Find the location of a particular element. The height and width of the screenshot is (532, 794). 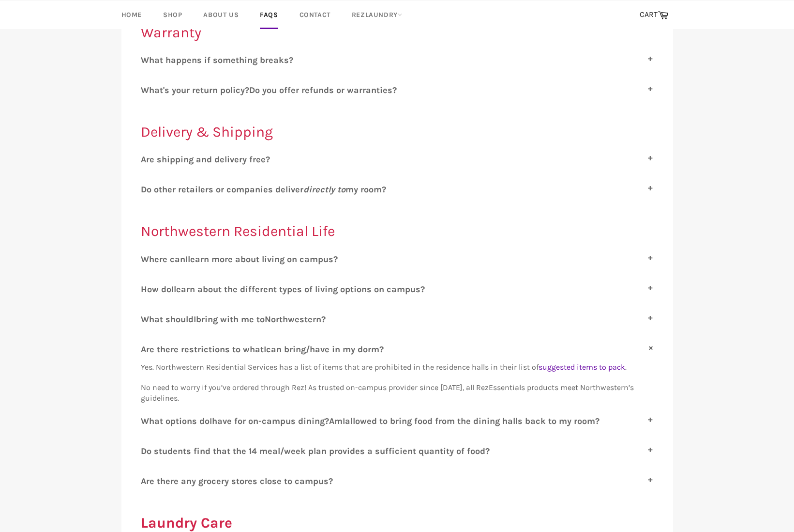

span: re there any grocery stores close to campus? is located at coordinates (239, 481).